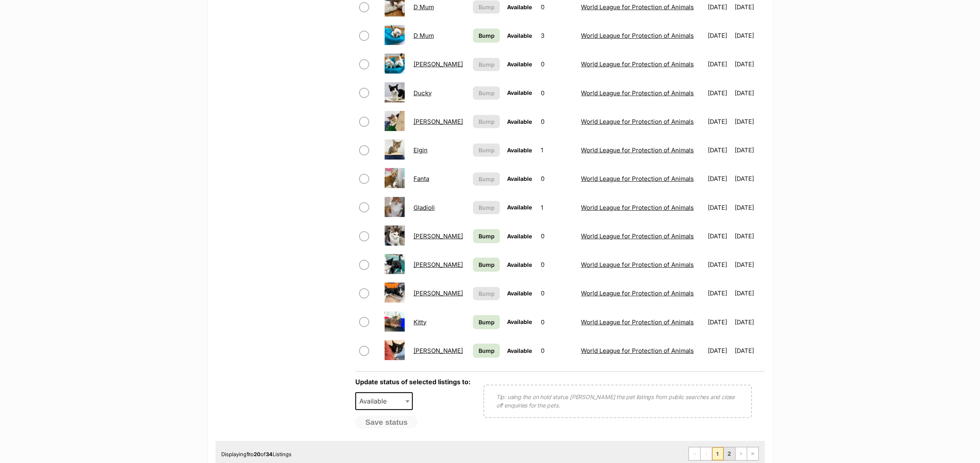 The width and height of the screenshot is (980, 463). What do you see at coordinates (394, 63) in the screenshot?
I see `img: Donna` at bounding box center [394, 63].